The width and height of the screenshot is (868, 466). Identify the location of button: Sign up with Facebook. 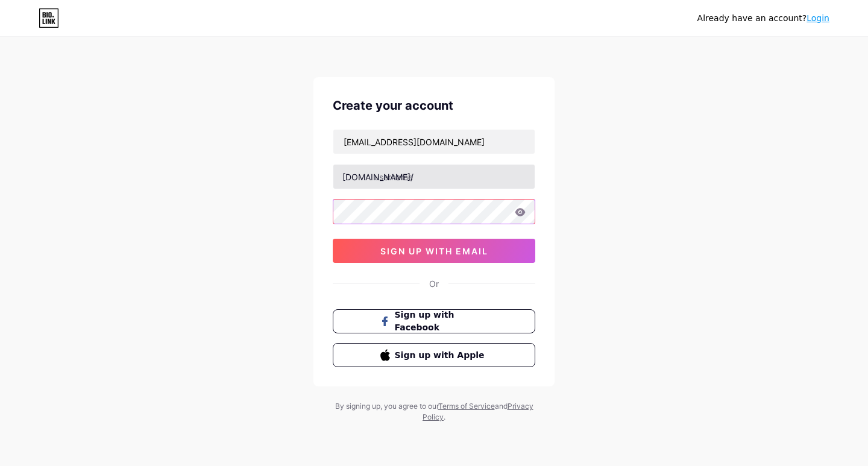
(434, 322).